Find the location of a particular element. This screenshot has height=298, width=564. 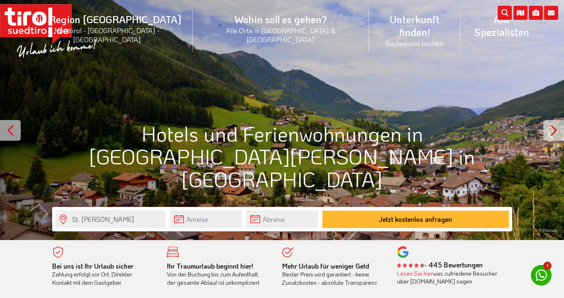

a: 1 is located at coordinates (541, 276).